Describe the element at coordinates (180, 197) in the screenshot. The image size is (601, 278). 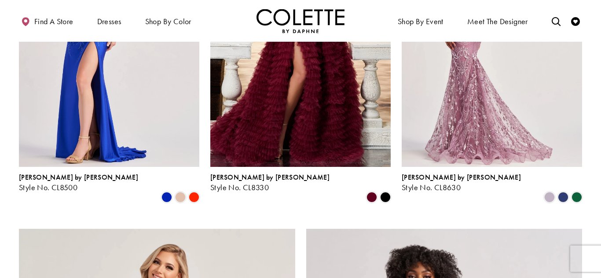
I see `i: Champagne` at that location.